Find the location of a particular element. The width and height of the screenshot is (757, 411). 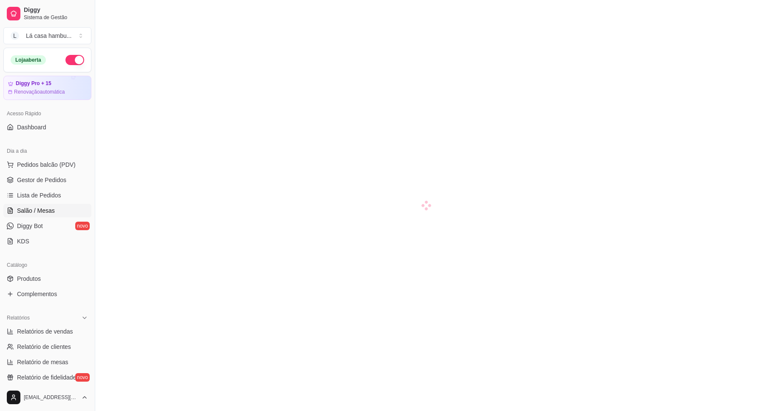

span: Gestor de Pedidos is located at coordinates (42, 180).